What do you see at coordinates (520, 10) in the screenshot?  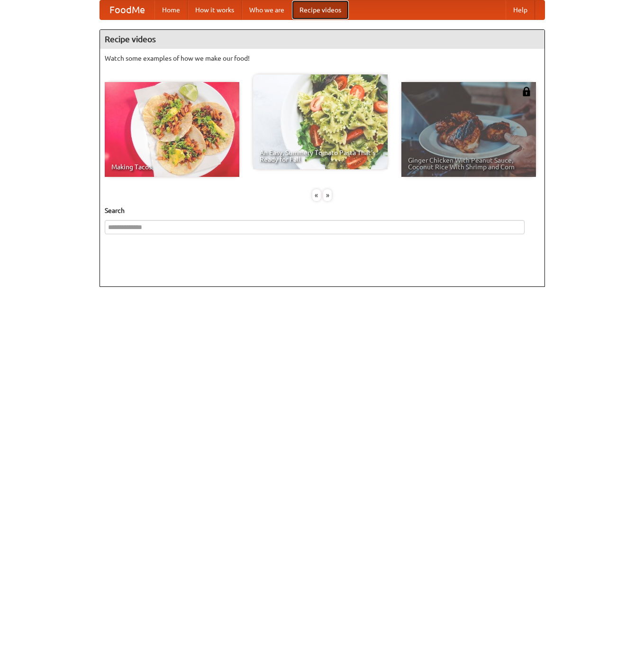 I see `a: Help` at bounding box center [520, 10].